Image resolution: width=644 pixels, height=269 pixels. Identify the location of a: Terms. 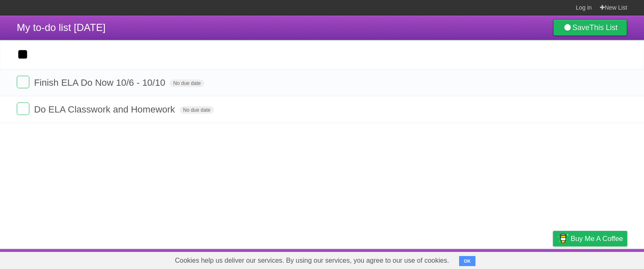
(523, 259).